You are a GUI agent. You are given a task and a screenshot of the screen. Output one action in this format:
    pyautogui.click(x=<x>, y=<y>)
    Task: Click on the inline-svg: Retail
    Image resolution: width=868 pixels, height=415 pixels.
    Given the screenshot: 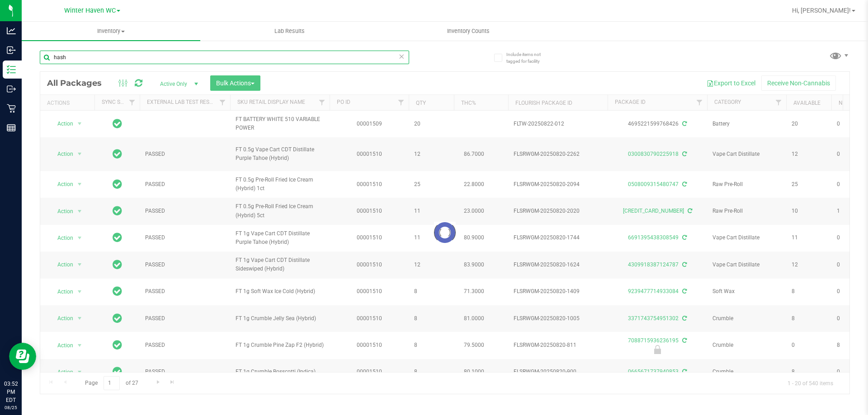 What is the action you would take?
    pyautogui.click(x=11, y=108)
    